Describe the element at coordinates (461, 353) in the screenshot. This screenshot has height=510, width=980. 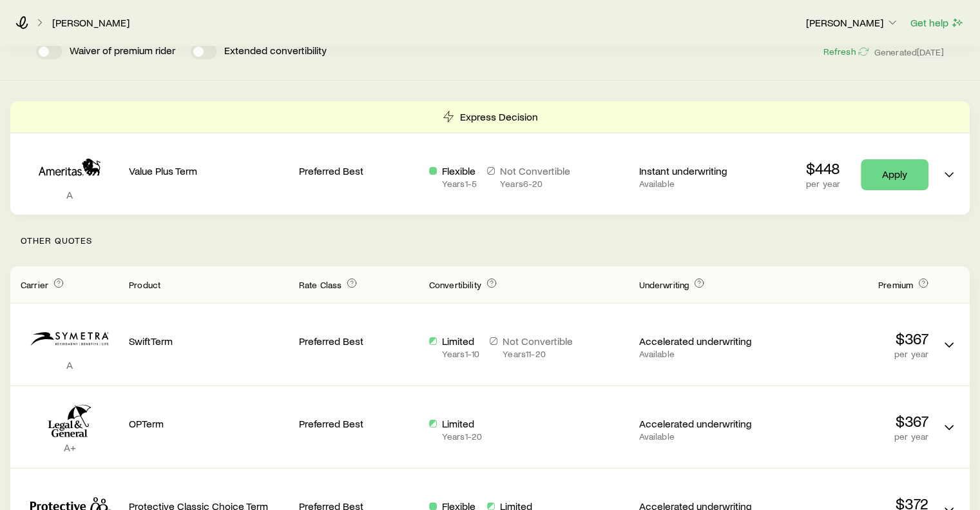
I see `p: Years 1 - 10` at that location.